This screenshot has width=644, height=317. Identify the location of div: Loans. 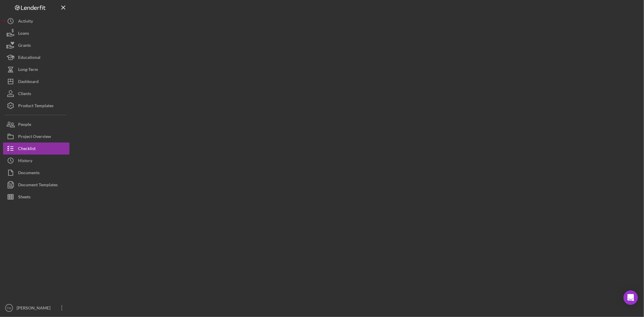
(23, 34).